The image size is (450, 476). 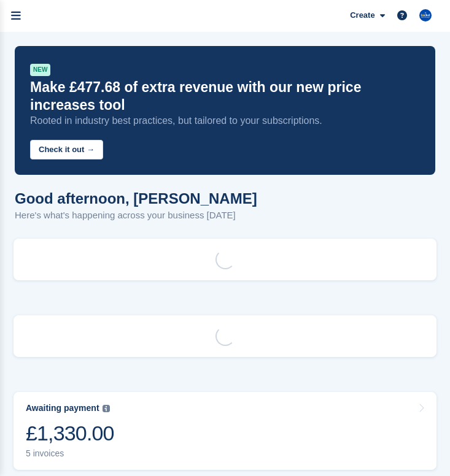 What do you see at coordinates (362, 15) in the screenshot?
I see `span: Create` at bounding box center [362, 15].